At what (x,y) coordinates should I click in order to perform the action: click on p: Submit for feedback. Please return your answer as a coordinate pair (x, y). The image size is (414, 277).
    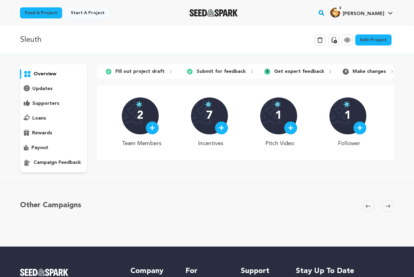
    Looking at the image, I should click on (221, 72).